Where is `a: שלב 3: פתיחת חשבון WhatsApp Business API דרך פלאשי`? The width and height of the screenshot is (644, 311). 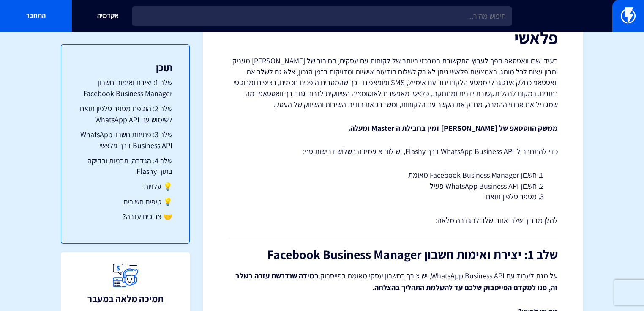
a: שלב 3: פתיחת חשבון WhatsApp Business API דרך פלאשי is located at coordinates (125, 139).